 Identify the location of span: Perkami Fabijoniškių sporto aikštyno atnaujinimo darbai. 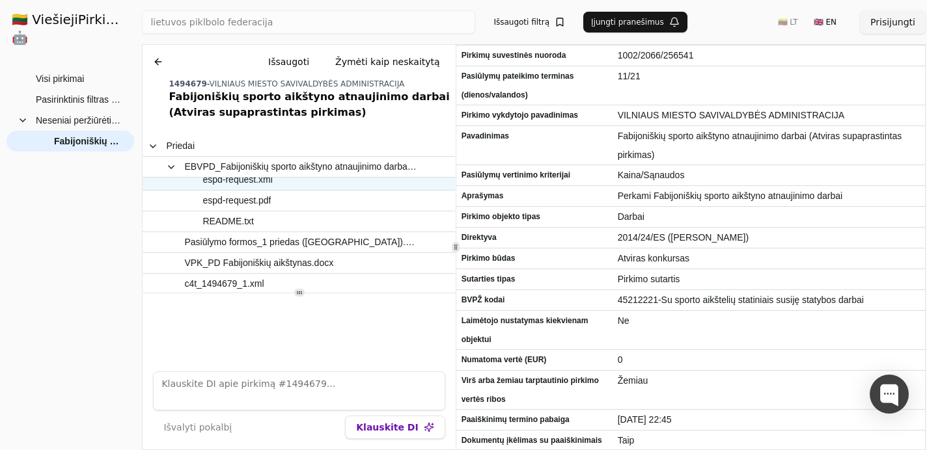
(769, 196).